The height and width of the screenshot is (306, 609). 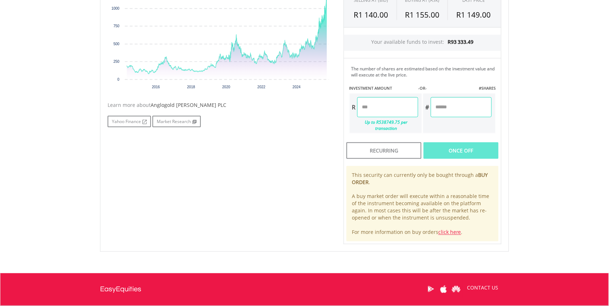 What do you see at coordinates (487, 88) in the screenshot?
I see `label: #SHARES` at bounding box center [487, 88].